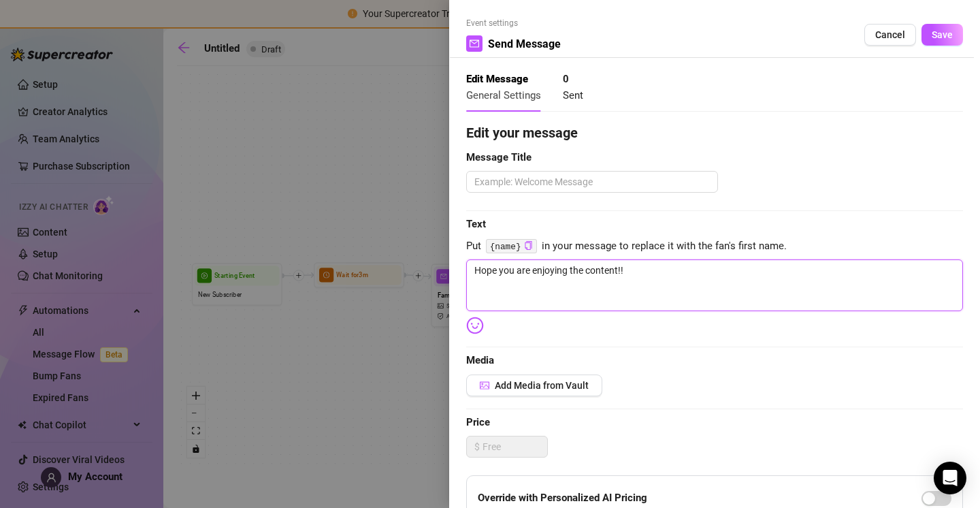  I want to click on span: Put in your message to replace it with the fan's first name., so click(715, 247).